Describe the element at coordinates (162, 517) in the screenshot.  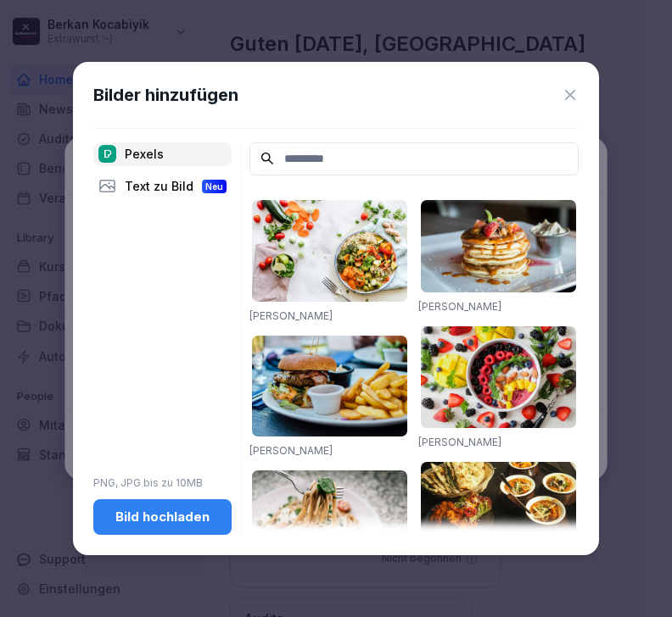
I see `div: Bild hochladen` at that location.